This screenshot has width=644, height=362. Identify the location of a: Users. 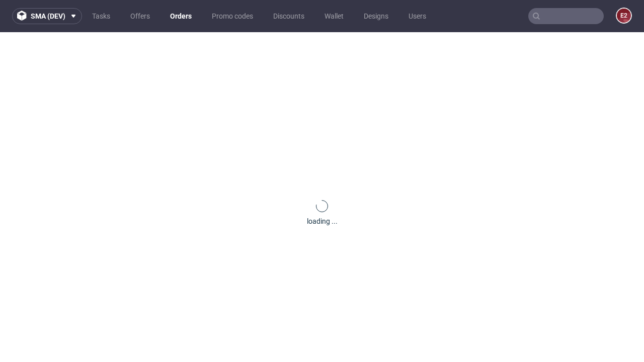
(417, 16).